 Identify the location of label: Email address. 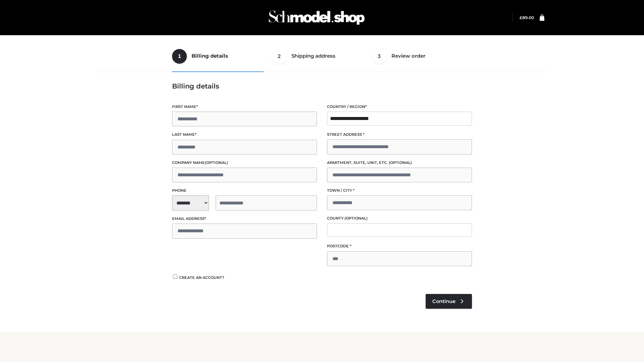
(244, 219).